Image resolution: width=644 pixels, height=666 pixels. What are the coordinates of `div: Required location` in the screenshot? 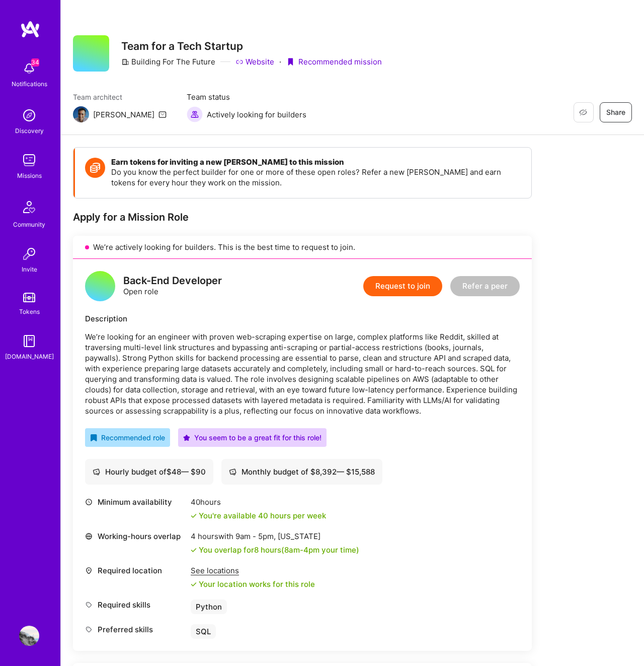 It's located at (135, 570).